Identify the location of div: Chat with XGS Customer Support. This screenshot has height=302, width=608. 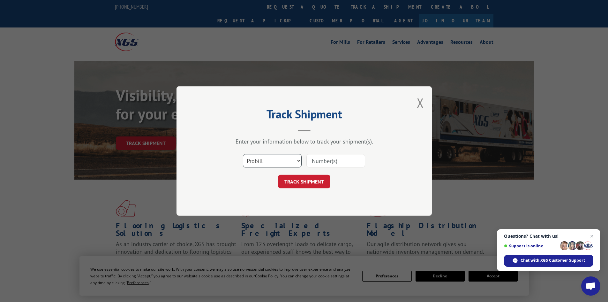
(549, 260).